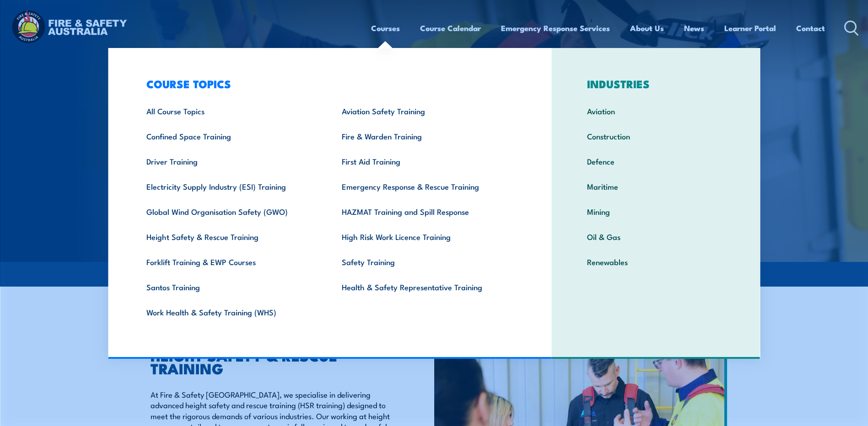 The height and width of the screenshot is (426, 868). Describe the element at coordinates (230, 312) in the screenshot. I see `a: Work Health & Safety Training (WHS)` at that location.